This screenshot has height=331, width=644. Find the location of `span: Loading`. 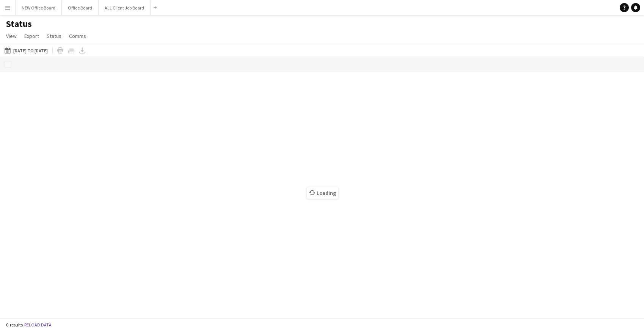

span: Loading is located at coordinates (322, 193).